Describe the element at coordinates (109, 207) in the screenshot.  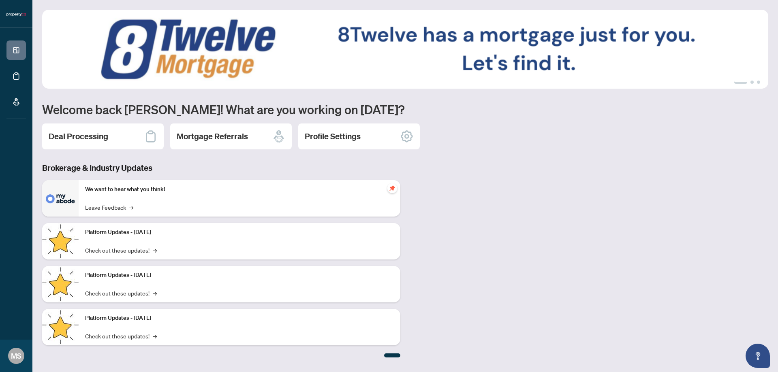
I see `a: Leave Feedback→` at that location.